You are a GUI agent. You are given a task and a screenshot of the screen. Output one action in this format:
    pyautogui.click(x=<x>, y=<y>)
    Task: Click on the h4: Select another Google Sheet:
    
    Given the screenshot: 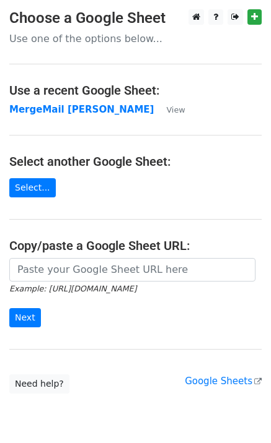 What is the action you would take?
    pyautogui.click(x=135, y=162)
    